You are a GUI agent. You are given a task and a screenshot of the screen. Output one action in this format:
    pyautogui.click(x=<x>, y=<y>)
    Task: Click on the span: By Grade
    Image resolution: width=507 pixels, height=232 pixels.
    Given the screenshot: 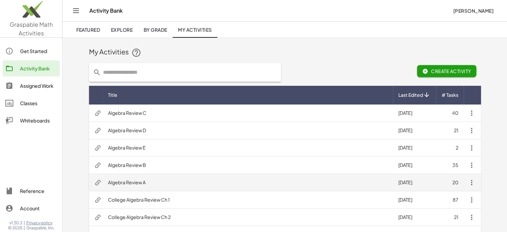 What is the action you would take?
    pyautogui.click(x=155, y=30)
    